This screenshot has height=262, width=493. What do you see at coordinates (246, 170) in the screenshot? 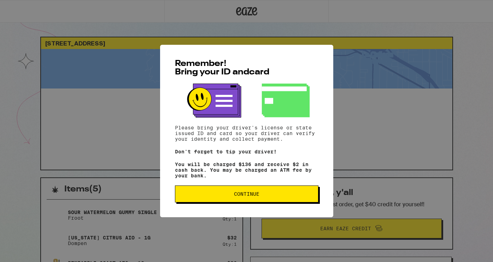
I see `p: You will be charged $136 and receive $2 in cash back. You may be charged an ATM fee by your bank.` at bounding box center [246, 170].